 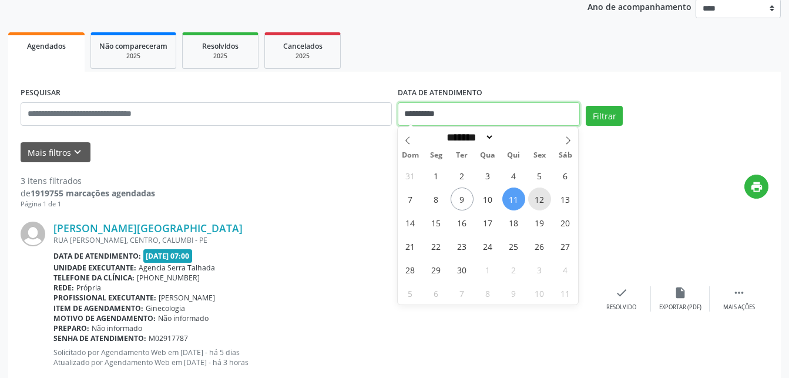 What do you see at coordinates (487, 198) in the screenshot?
I see `span: Setembro 10, 2025` at bounding box center [487, 198].